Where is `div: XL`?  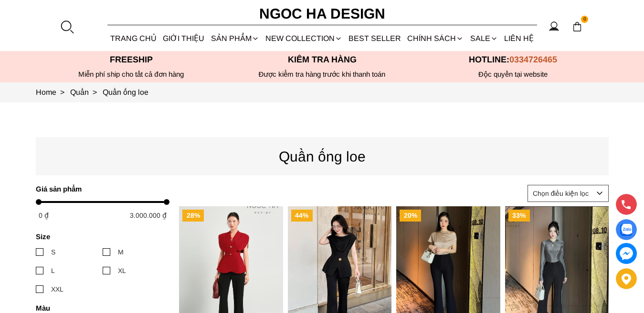 div: XL is located at coordinates (122, 271).